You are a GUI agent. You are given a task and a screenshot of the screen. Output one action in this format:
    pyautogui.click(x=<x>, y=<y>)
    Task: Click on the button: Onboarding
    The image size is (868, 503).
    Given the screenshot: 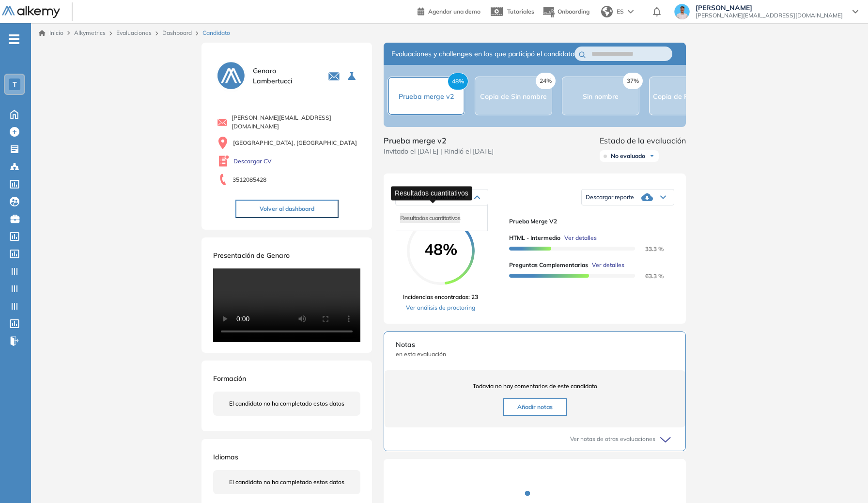 What is the action you would take?
    pyautogui.click(x=565, y=11)
    